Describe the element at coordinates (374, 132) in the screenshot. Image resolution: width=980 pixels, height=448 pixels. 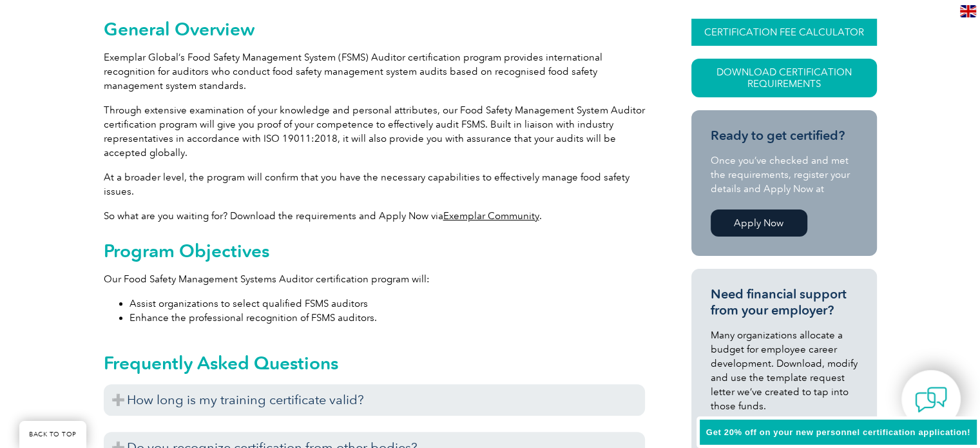
I see `p: Through extensive examination of your knowledge and personal attributes, our Food Safety Manageme...` at that location.